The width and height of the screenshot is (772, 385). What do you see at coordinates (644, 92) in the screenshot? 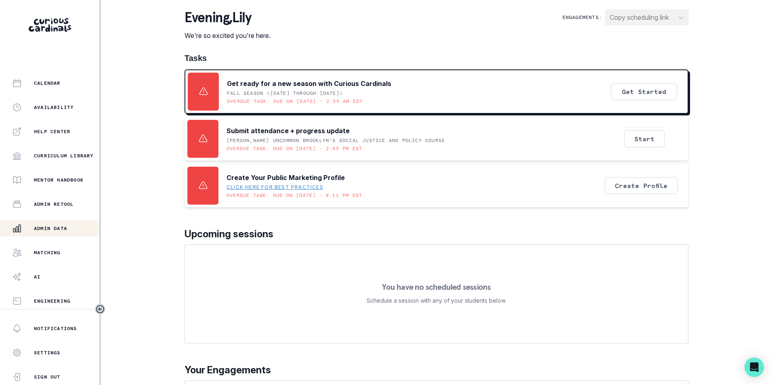
I see `button: Get Started` at bounding box center [644, 92].